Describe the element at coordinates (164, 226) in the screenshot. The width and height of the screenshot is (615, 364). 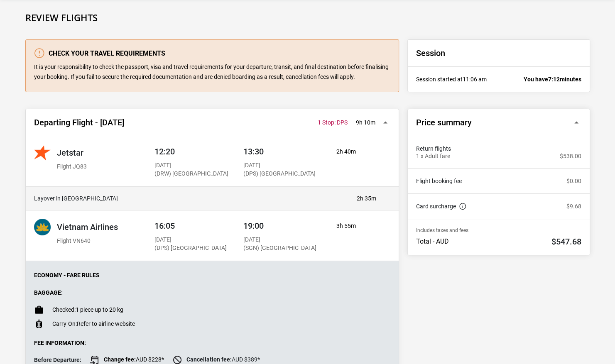
I see `span: 16:05` at that location.